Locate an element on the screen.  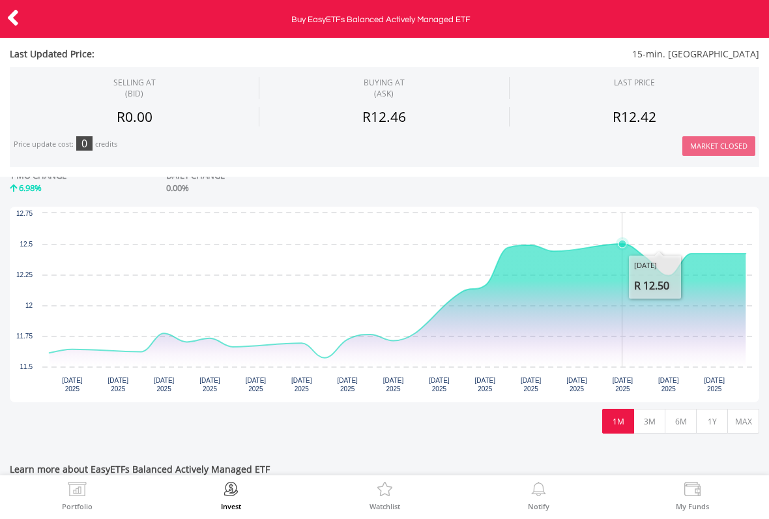
label: Invest is located at coordinates (231, 505).